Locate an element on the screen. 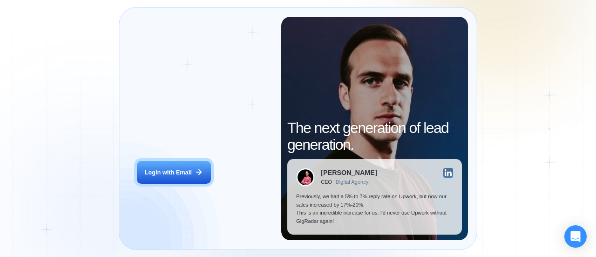 This screenshot has width=596, height=257. div: Open Intercom Messenger is located at coordinates (576, 236).